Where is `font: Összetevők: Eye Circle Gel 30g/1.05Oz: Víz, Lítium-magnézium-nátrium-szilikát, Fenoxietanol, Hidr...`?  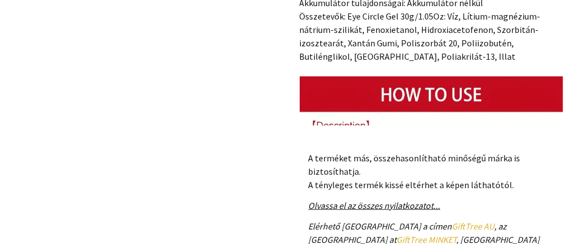 font: Összetevők: Eye Circle Gel 30g/1.05Oz: Víz, Lítium-magnézium-nátrium-szilikát, Fenoxietanol, Hidr... is located at coordinates (420, 36).